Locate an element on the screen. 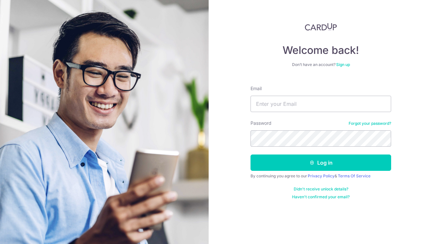 This screenshot has height=244, width=433. a: Didn't receive unlock details? is located at coordinates (321, 189).